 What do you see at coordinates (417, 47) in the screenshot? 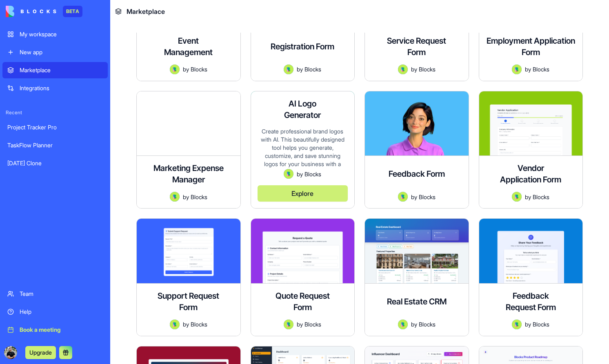
I see `h4: Service Request Form` at bounding box center [417, 47].